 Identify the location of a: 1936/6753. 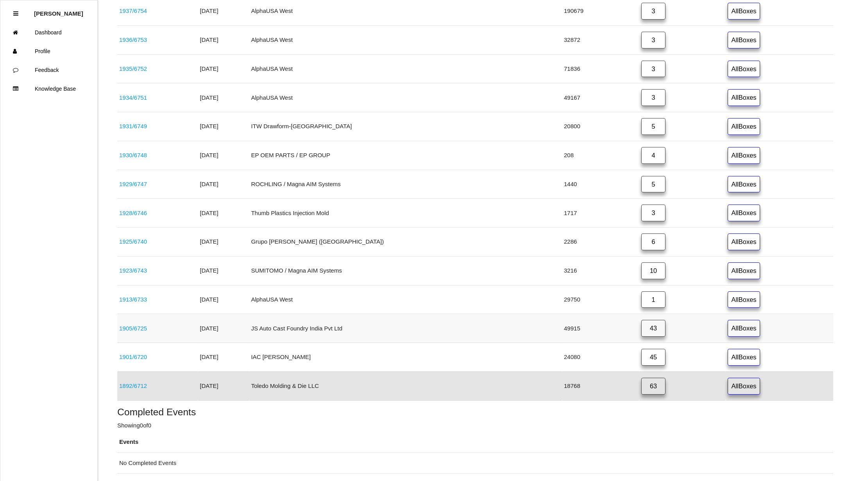
(133, 40).